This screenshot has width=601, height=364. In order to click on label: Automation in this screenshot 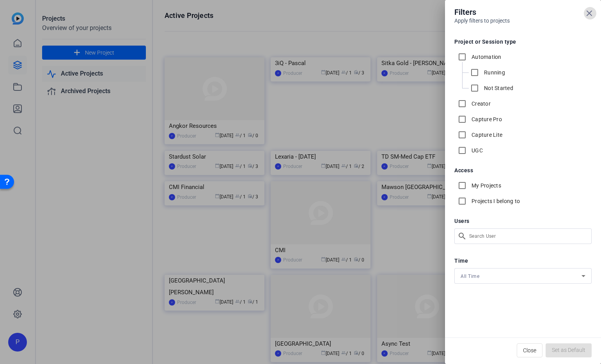, I will do `click(486, 57)`.